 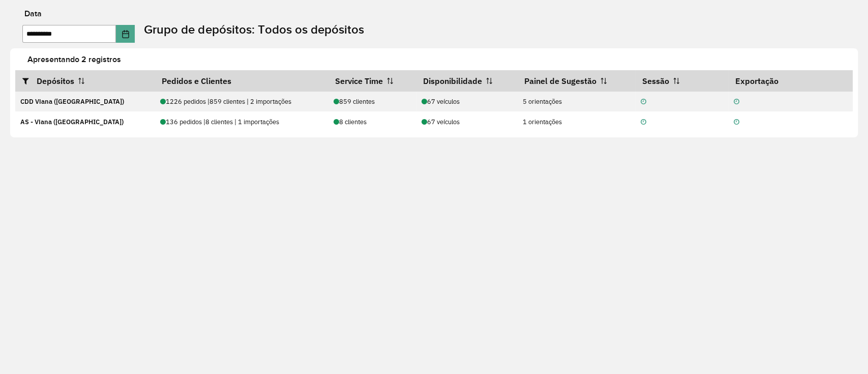 I want to click on div: 136 pedidos | 8 clientes | 1 importações, so click(x=241, y=122).